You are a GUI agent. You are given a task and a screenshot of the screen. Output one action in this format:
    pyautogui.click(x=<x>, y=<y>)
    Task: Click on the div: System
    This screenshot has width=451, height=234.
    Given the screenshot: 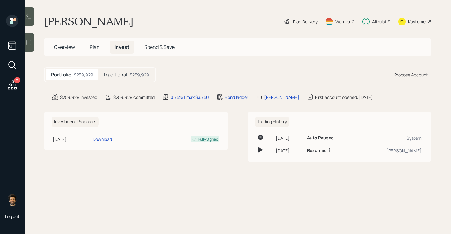 What is the action you would take?
    pyautogui.click(x=391, y=138)
    